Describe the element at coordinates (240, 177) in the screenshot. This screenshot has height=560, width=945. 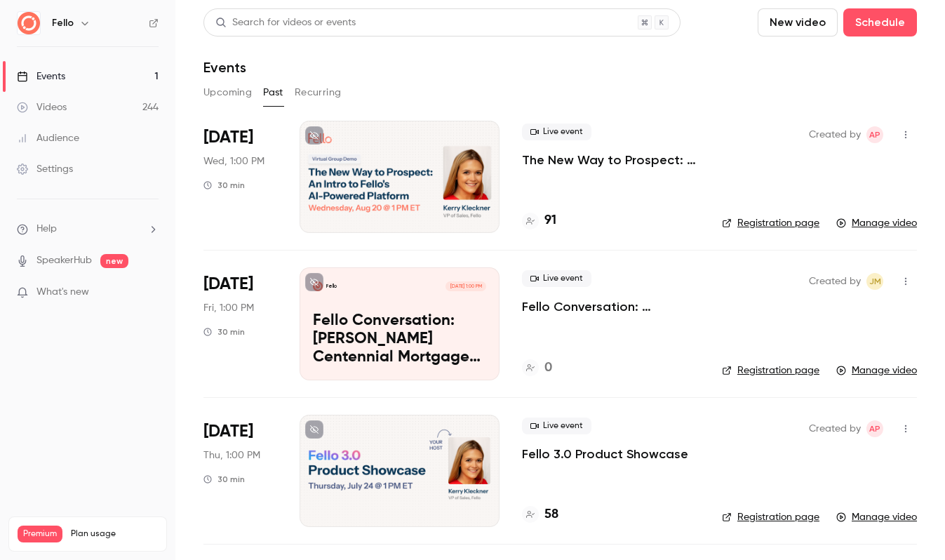
I see `div: Aug 20 Wed, 1:00 PM (America/New York)` at that location.